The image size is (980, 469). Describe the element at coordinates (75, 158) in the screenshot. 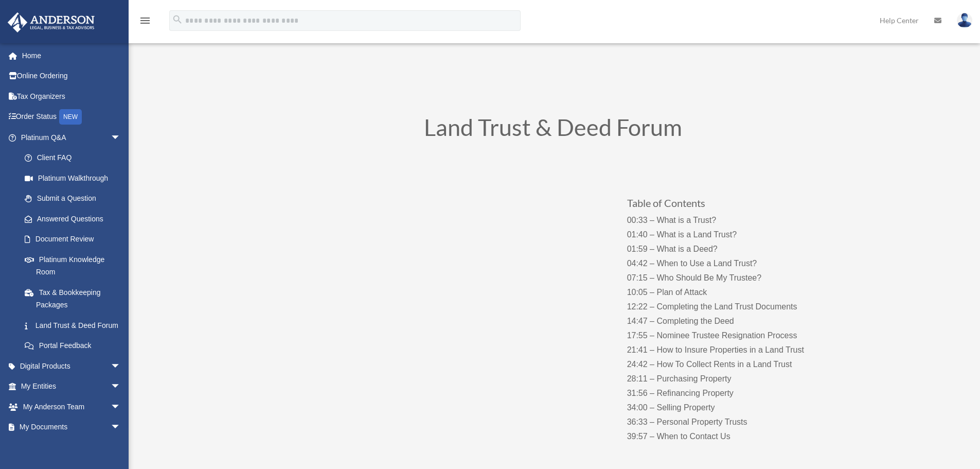

I see `a: Client FAQ` at that location.